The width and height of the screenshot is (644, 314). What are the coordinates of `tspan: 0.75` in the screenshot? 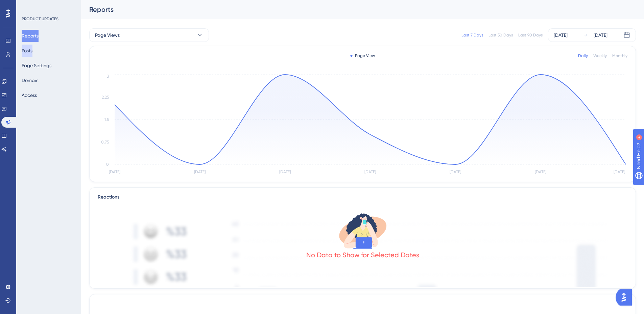 It's located at (105, 142).